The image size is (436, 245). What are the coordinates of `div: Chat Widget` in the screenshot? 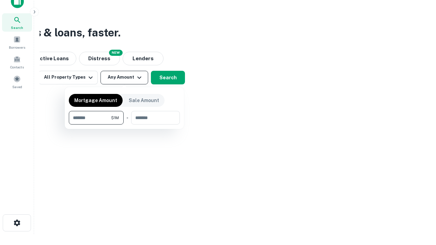 It's located at (419, 207).